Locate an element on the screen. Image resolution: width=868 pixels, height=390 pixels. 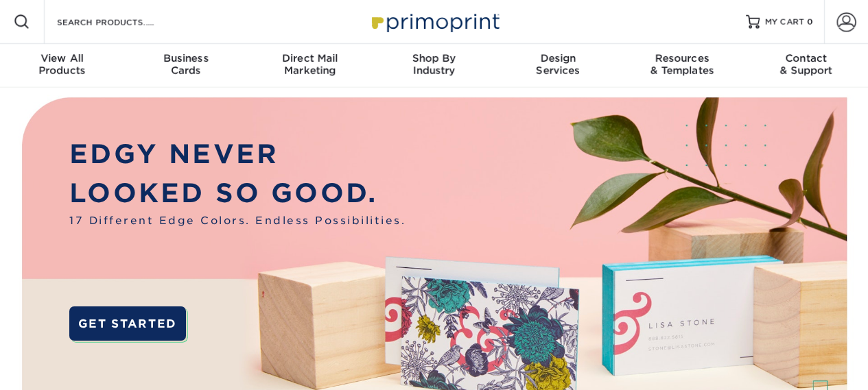
a: Shop ByIndustry is located at coordinates (434, 66).